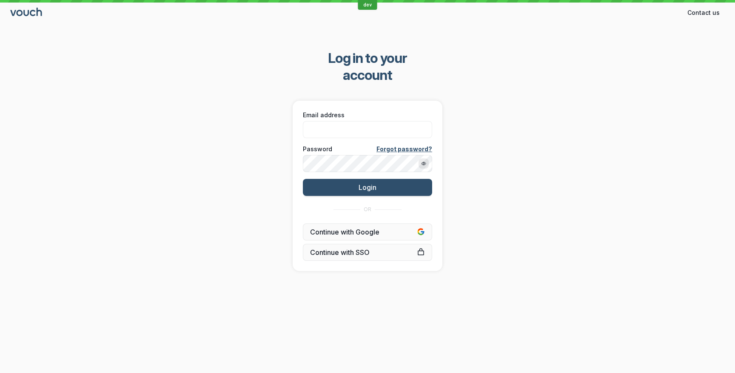 This screenshot has width=735, height=373. I want to click on span: Log in to your account, so click(368, 67).